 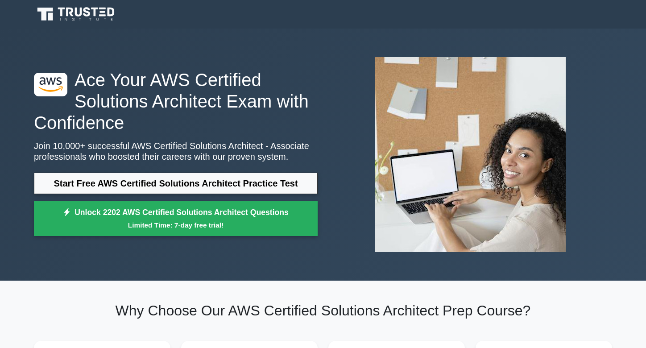 I want to click on a: Start Free AWS Certified Solutions Architect Practice Test, so click(x=176, y=183).